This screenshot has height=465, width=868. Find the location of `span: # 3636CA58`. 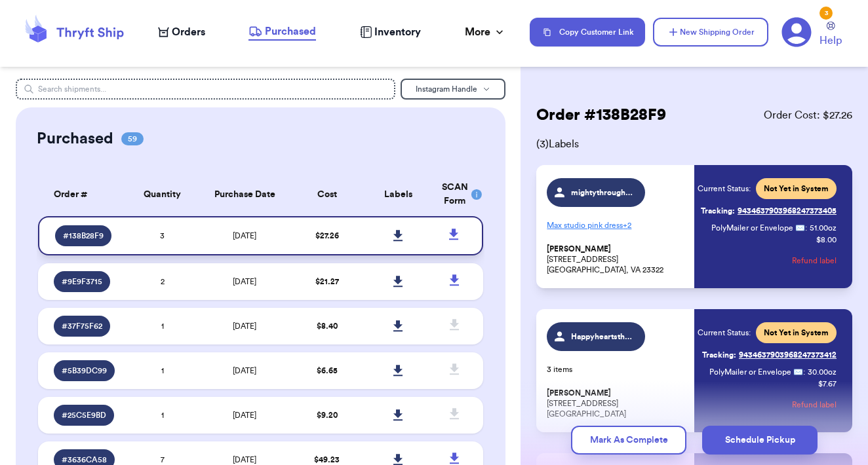

span: # 3636CA58 is located at coordinates (84, 460).